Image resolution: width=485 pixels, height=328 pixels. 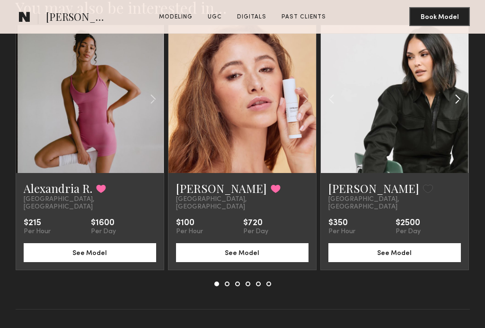 I want to click on div: $215, so click(x=37, y=223).